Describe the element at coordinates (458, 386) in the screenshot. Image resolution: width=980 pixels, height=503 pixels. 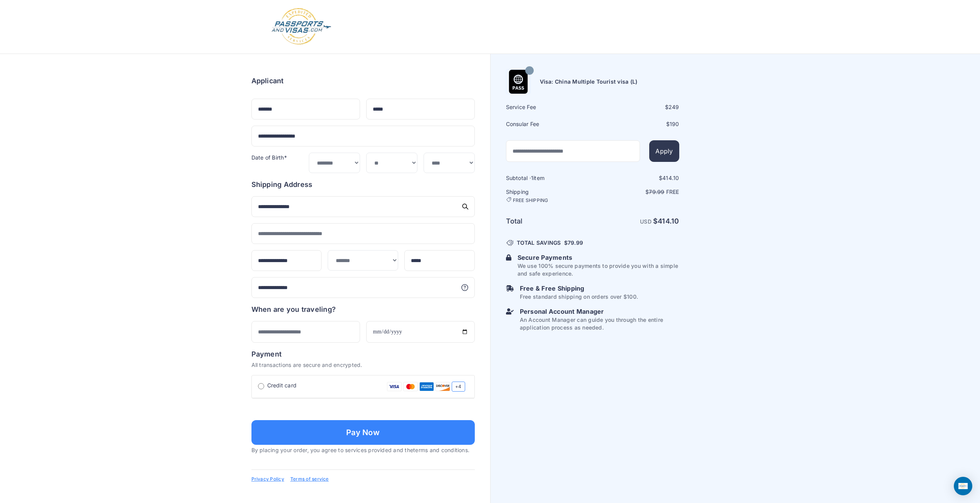
I see `span: +4` at that location.